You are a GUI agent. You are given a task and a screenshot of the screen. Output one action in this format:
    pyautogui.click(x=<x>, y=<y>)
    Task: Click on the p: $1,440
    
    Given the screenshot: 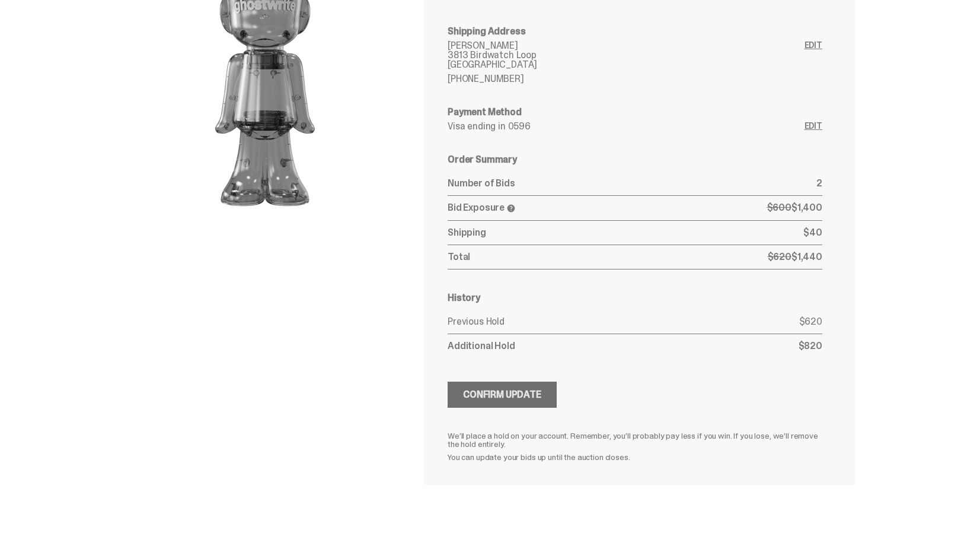 What is the action you would take?
    pyautogui.click(x=795, y=257)
    